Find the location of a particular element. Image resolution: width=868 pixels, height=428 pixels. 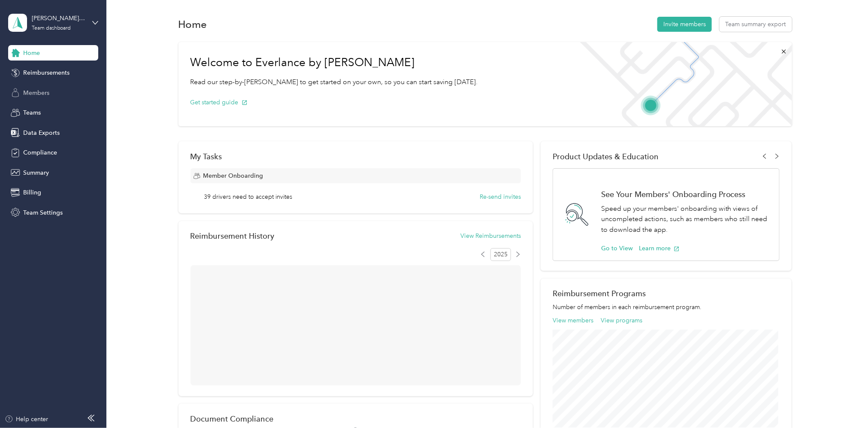

button: View members is located at coordinates (573, 320).